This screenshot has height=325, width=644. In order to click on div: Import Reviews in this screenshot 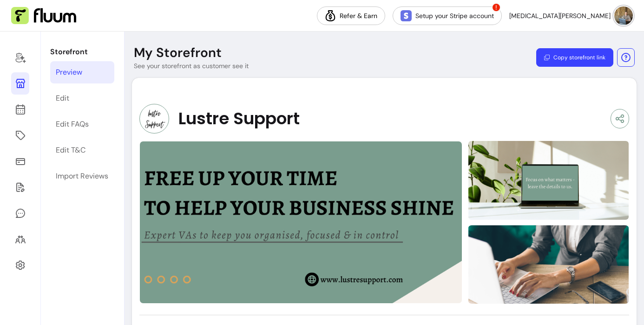, I will do `click(82, 176)`.